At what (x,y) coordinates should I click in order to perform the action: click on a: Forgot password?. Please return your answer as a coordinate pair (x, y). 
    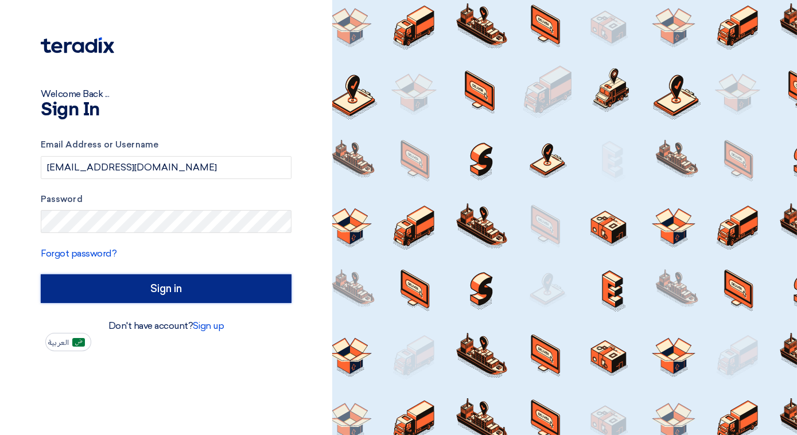
    Looking at the image, I should click on (79, 253).